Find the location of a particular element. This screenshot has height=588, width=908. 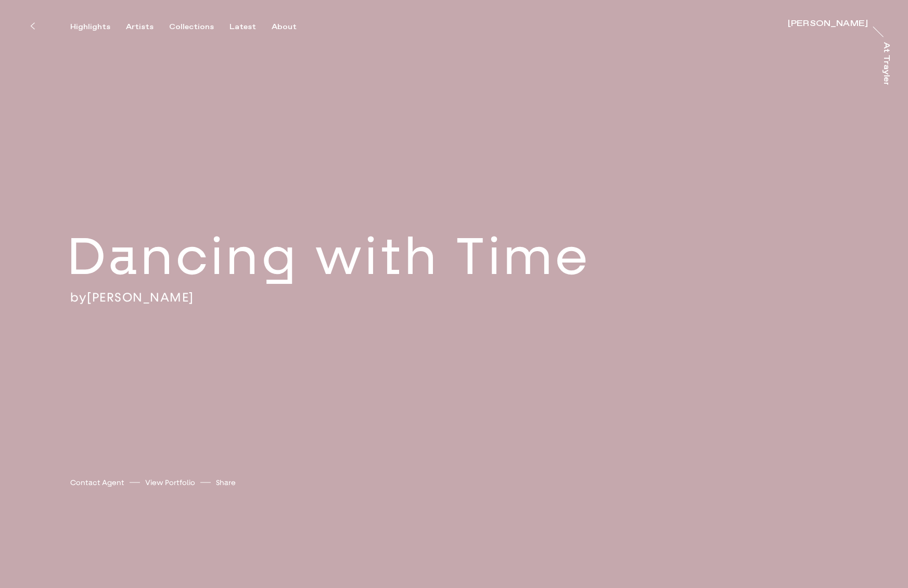

div: Highlights is located at coordinates (90, 27).